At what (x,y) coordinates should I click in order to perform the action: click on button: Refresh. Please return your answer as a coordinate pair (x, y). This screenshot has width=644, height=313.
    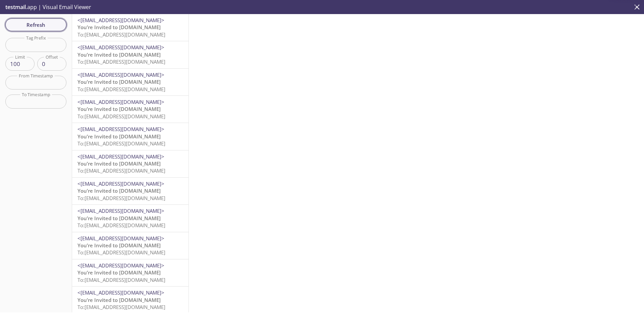
    Looking at the image, I should click on (35, 25).